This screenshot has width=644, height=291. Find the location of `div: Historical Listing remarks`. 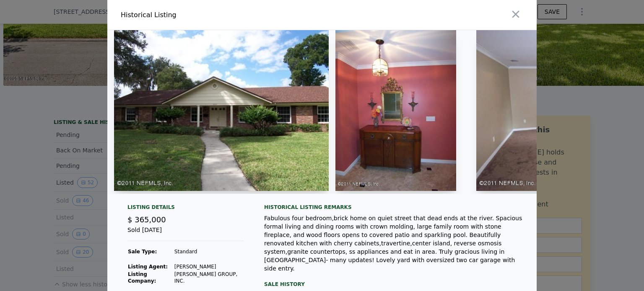

div: Historical Listing remarks is located at coordinates (394, 207).